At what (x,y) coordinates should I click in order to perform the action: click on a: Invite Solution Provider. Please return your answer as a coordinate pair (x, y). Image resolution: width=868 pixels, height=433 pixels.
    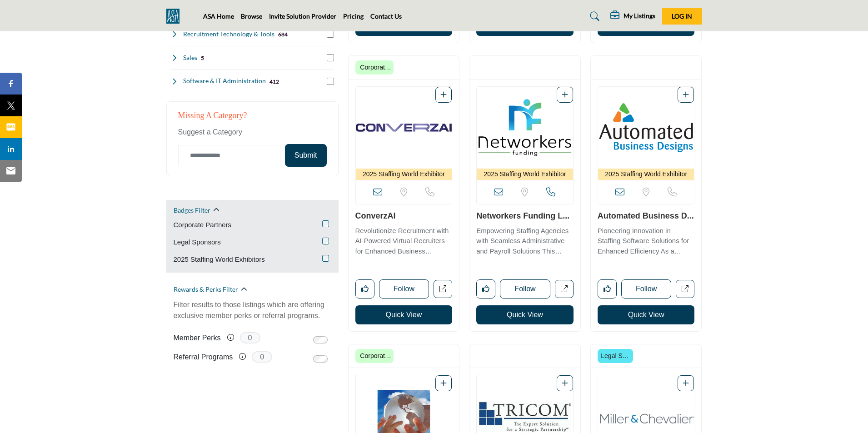
    Looking at the image, I should click on (303, 16).